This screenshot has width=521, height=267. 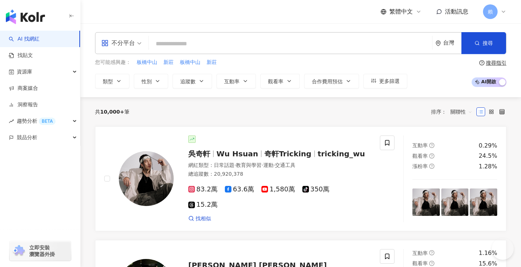 I want to click on span: 合作費用預估, so click(x=327, y=82).